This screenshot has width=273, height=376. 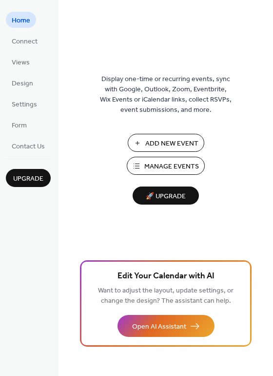 I want to click on span: Connect, so click(x=24, y=41).